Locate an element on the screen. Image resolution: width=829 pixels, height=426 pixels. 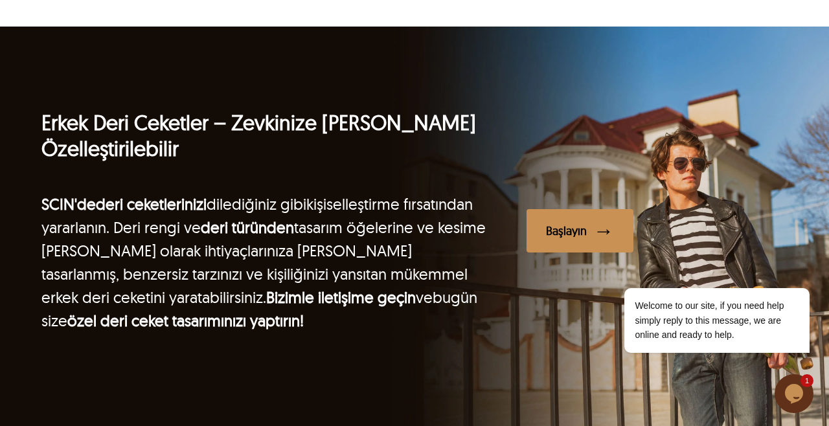
font: özel deri ceket tasarımınızı yaptırın! is located at coordinates (185, 321).